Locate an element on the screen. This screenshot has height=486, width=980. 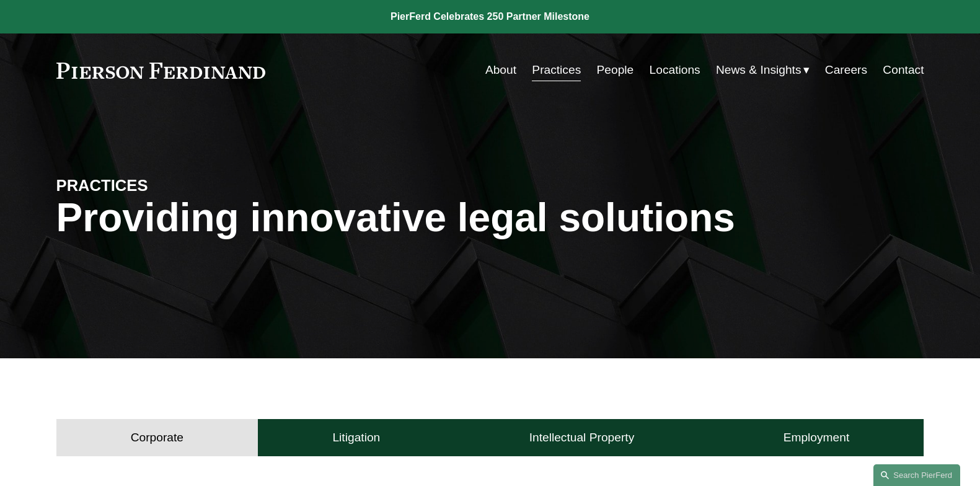
h4: PRACTICES is located at coordinates (165, 185).